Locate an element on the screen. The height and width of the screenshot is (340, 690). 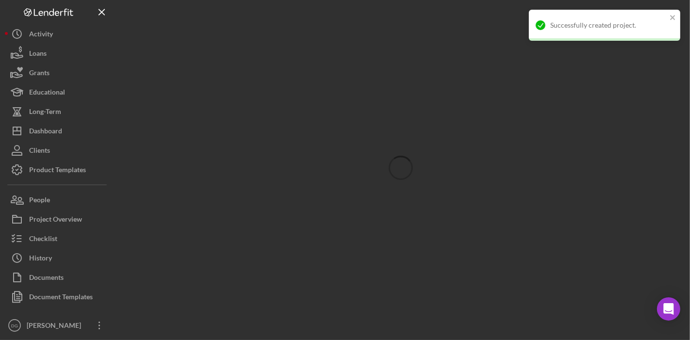
a: History is located at coordinates (58, 258).